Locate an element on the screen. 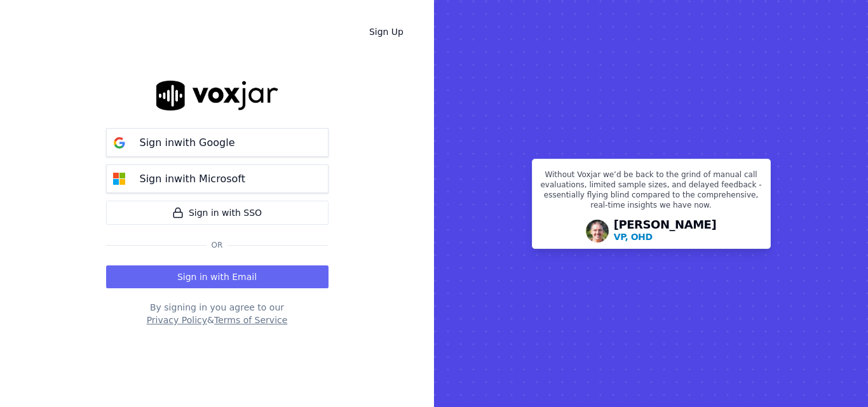  button: Privacy Policy is located at coordinates (177, 320).